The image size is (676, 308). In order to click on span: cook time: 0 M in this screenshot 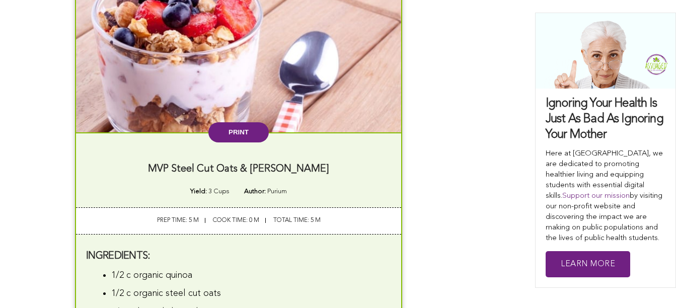, I will do `click(239, 221)`.